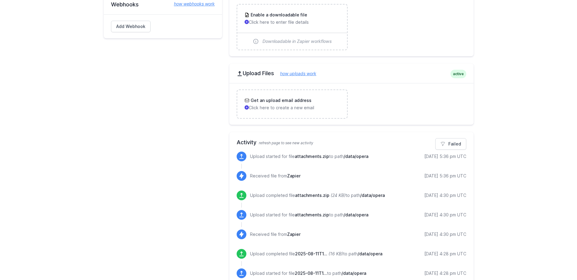  I want to click on p: Click here to enter file details, so click(292, 22).